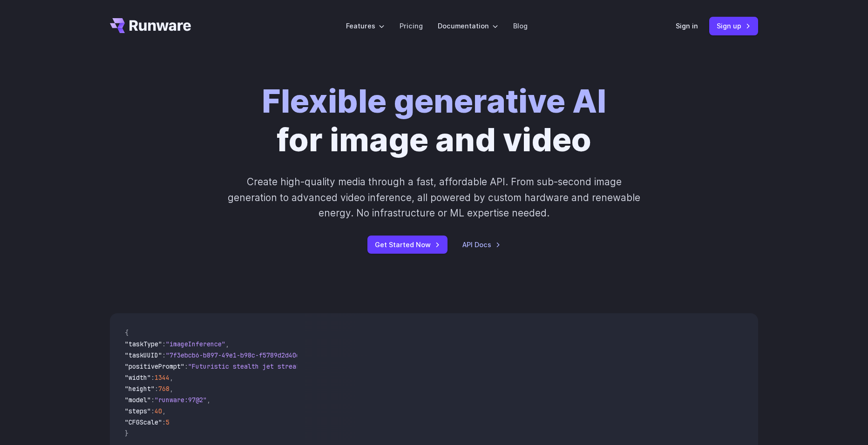 The height and width of the screenshot is (445, 868). What do you see at coordinates (164, 388) in the screenshot?
I see `span: 768` at bounding box center [164, 388].